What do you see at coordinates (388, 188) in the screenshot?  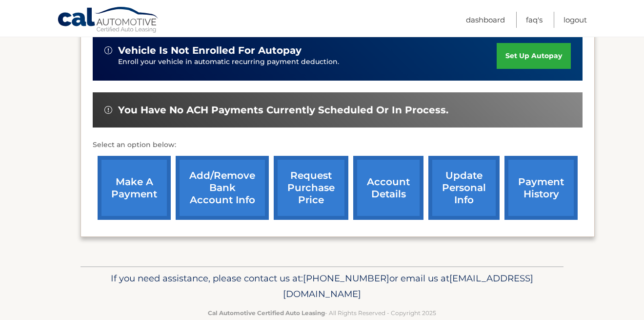 I see `a: account details` at bounding box center [388, 188].